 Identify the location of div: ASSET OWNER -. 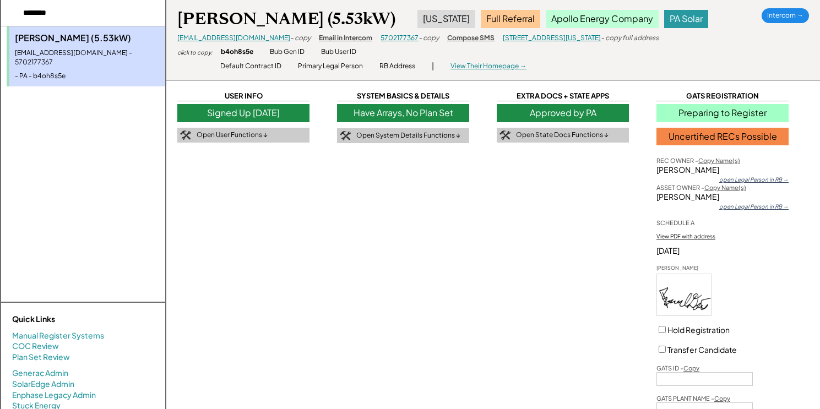
(701, 187).